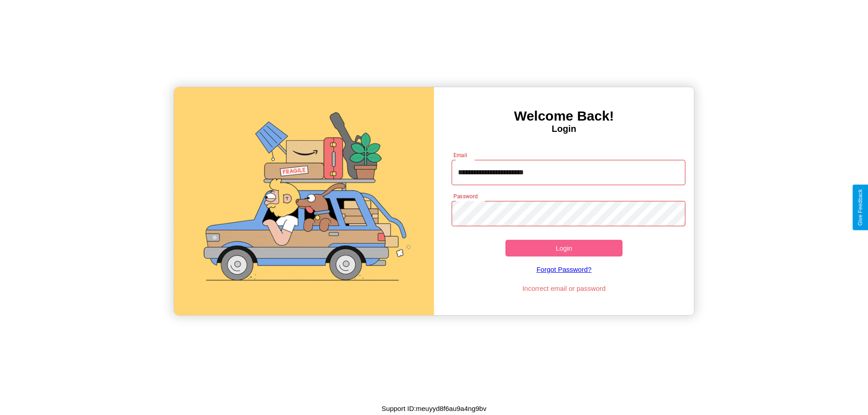 The image size is (868, 415). What do you see at coordinates (465, 196) in the screenshot?
I see `label: Password` at bounding box center [465, 196].